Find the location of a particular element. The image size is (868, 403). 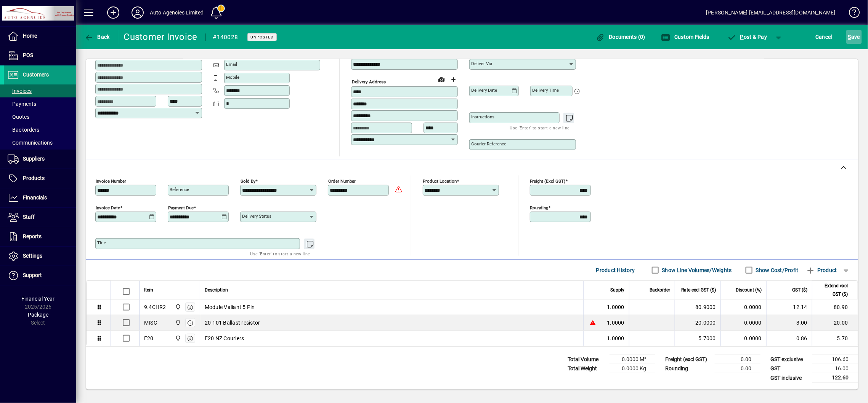

td: Rounding is located at coordinates (688, 369).